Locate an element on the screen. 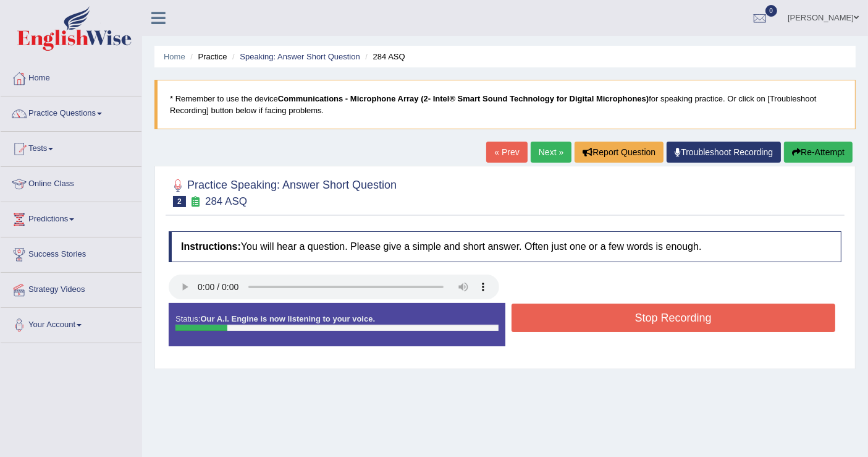  small: Exam occurring question is located at coordinates (195, 201).